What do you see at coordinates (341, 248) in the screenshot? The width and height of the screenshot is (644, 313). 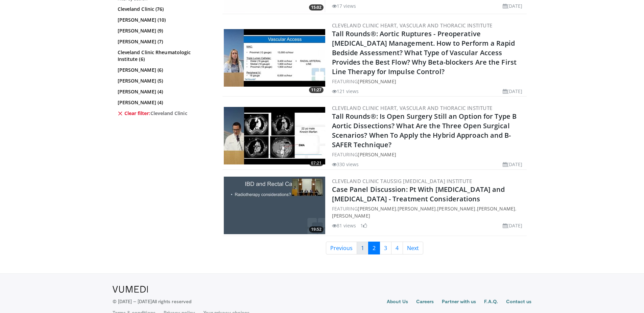 I see `a: Previous` at bounding box center [341, 248].